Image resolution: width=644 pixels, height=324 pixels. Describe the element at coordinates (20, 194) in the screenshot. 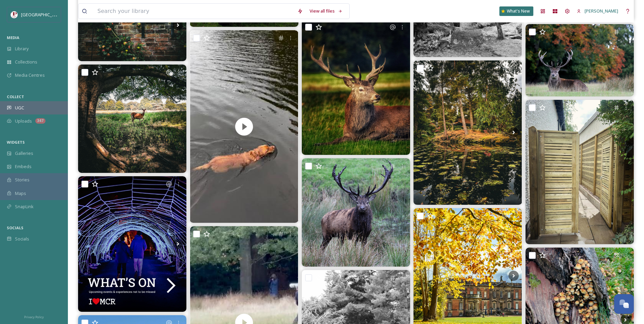

I see `span: Maps` at that location.